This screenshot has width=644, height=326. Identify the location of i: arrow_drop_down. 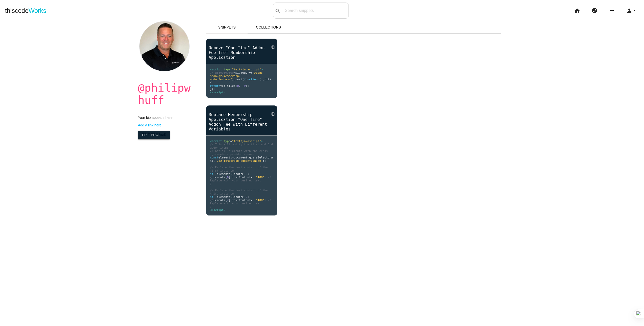
(634, 11).